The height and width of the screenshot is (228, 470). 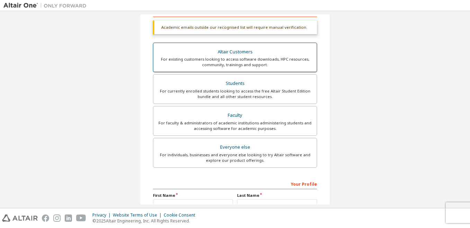 I want to click on div: Everyone else, so click(x=235, y=147).